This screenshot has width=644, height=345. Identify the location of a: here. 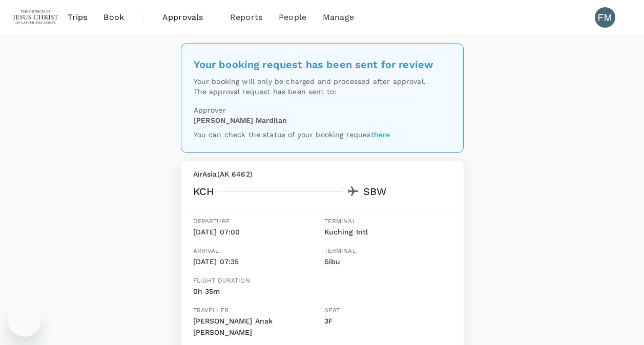
(382, 134).